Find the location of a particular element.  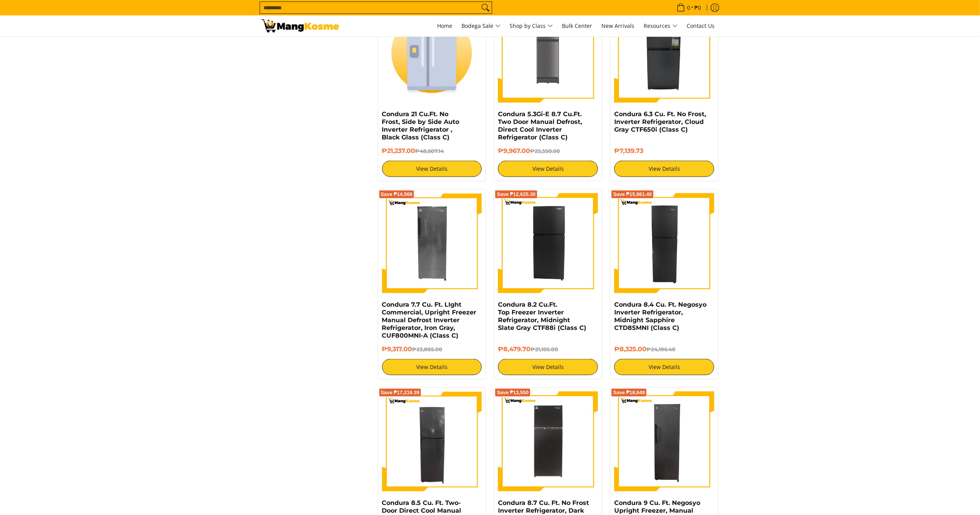

h6: ₱21,237.00 is located at coordinates (432, 151).